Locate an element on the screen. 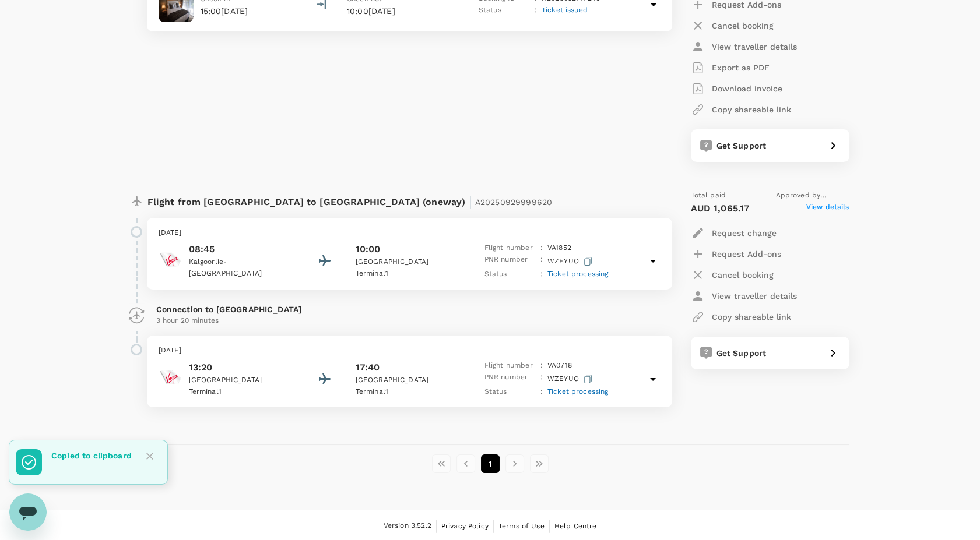  span: Total paid is located at coordinates (708, 196).